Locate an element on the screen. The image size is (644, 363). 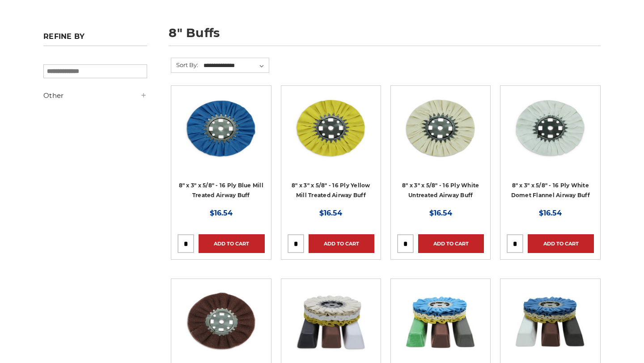
h1: 8" buffs is located at coordinates (385, 36).